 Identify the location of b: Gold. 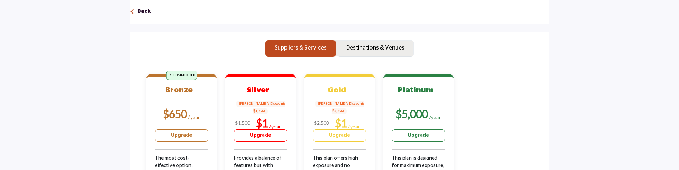
(337, 90).